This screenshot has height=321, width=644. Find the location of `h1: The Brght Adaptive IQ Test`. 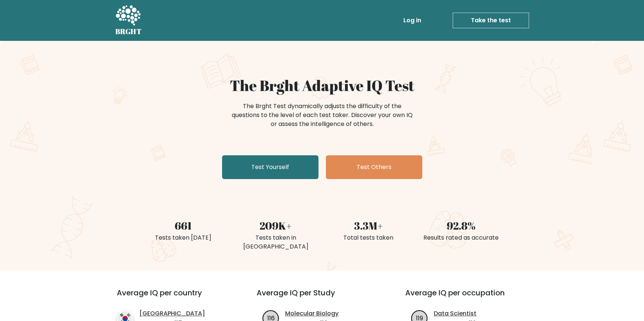

h1: The Brght Adaptive IQ Test is located at coordinates (322, 86).